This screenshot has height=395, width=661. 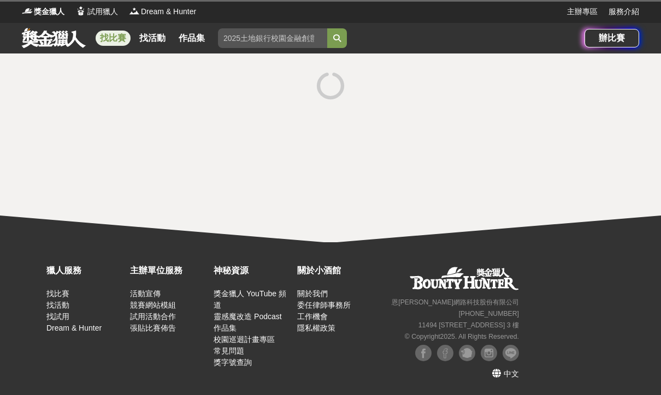 I want to click on a: 活動宣傳, so click(x=145, y=294).